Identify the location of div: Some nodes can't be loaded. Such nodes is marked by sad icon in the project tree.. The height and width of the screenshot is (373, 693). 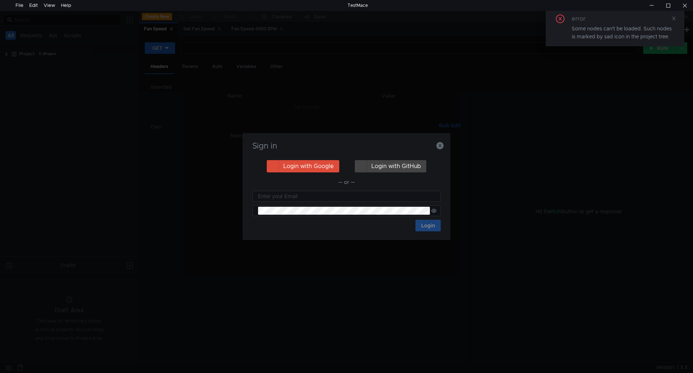
(624, 33).